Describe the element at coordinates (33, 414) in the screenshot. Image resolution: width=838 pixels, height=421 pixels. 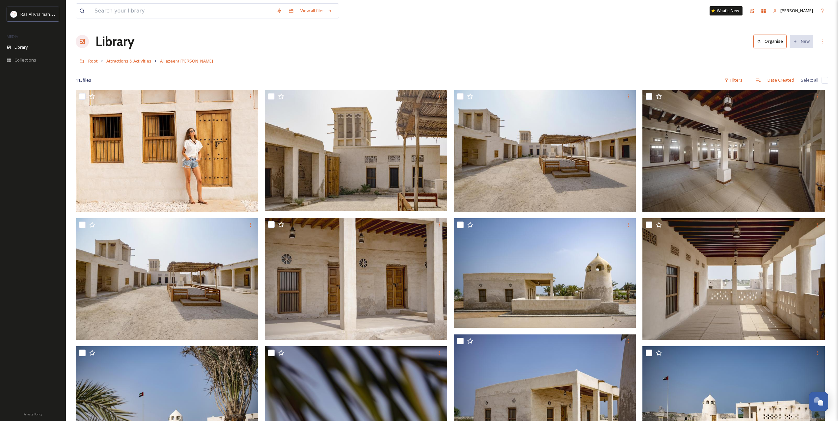
I see `span: Privacy Policy` at that location.